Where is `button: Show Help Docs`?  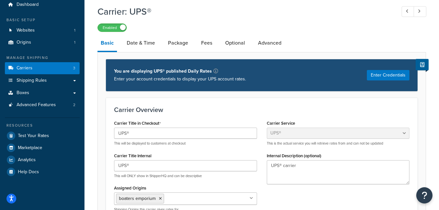
button: Show Help Docs is located at coordinates (422, 64).